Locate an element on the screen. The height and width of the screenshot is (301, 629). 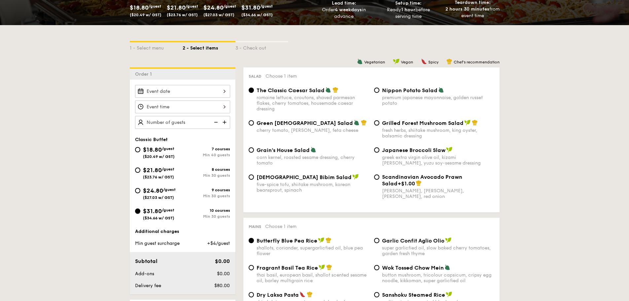
div: 2 - Select items is located at coordinates (209, 47).